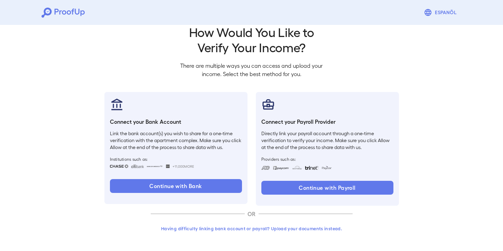 Image resolution: width=503 pixels, height=251 pixels. I want to click on img: paycon.svg, so click(326, 168).